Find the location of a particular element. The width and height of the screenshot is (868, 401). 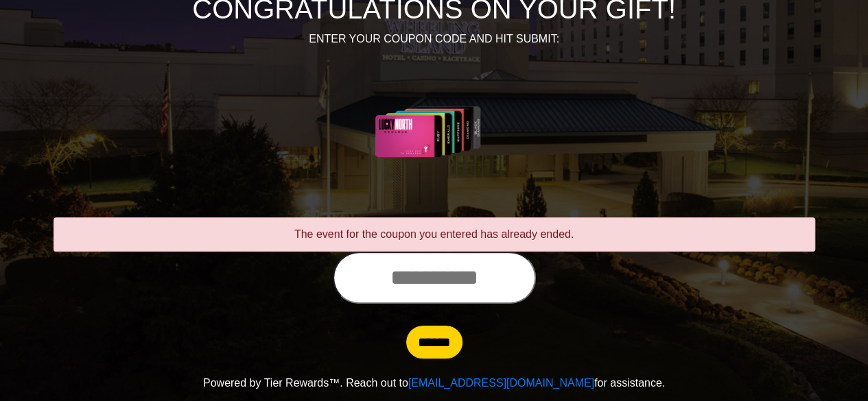

span: Powered by Tier Rewards™. Reach out to for assistance. is located at coordinates (434, 383).